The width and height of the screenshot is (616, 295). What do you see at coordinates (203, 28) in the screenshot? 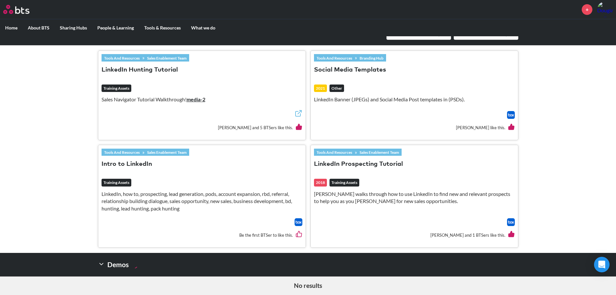
I see `label: What we do` at bounding box center [203, 28].